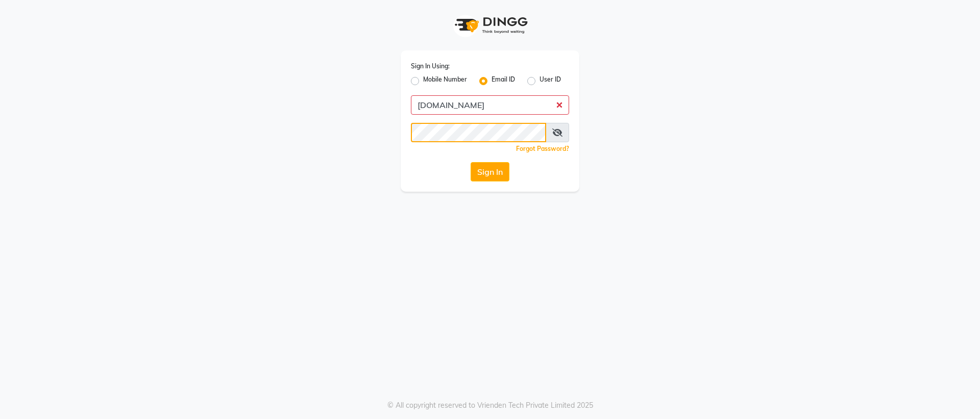  I want to click on label: Email ID, so click(503, 81).